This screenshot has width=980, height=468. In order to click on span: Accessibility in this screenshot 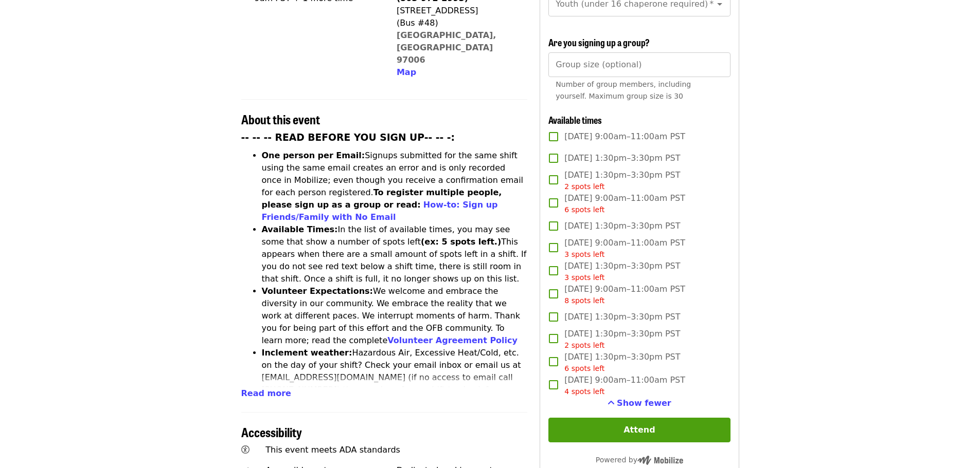, I will do `click(272, 432)`.